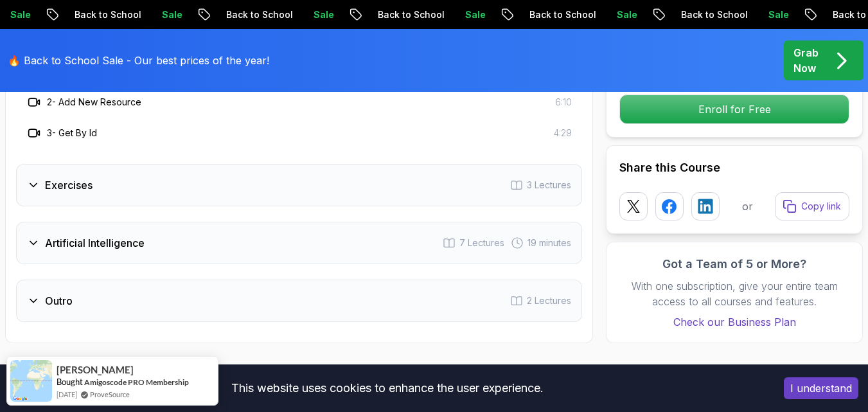  Describe the element at coordinates (481, 243) in the screenshot. I see `span: 7 Lectures` at that location.